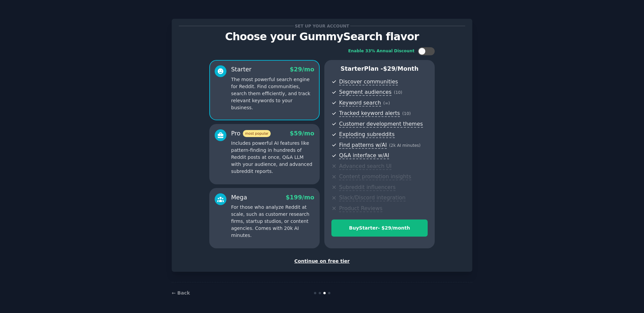 The width and height of the screenshot is (644, 313). What do you see at coordinates (251, 134) in the screenshot?
I see `div: Pro` at bounding box center [251, 134].